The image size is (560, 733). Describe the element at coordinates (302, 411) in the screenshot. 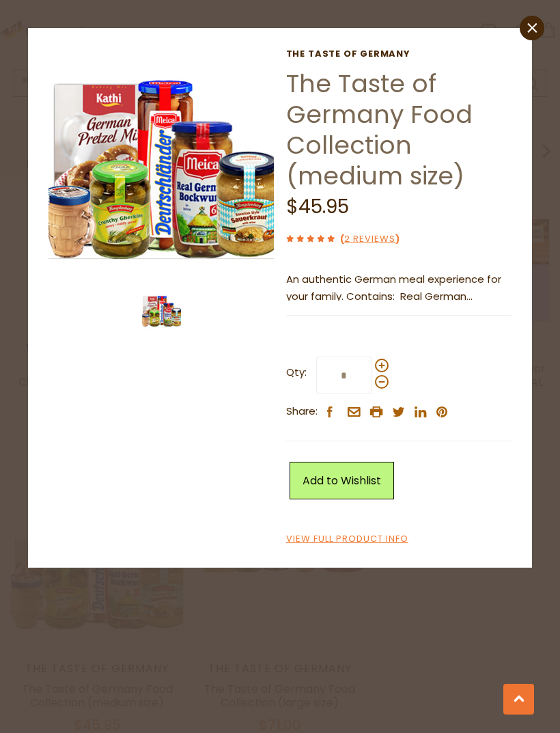

I see `span: Share:` at that location.